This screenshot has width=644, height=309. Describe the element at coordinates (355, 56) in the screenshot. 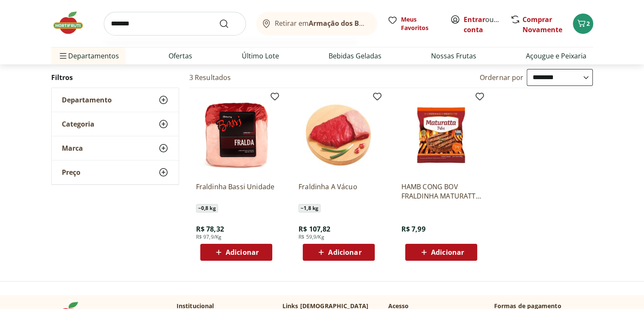

I see `a: Bebidas Geladas` at that location.